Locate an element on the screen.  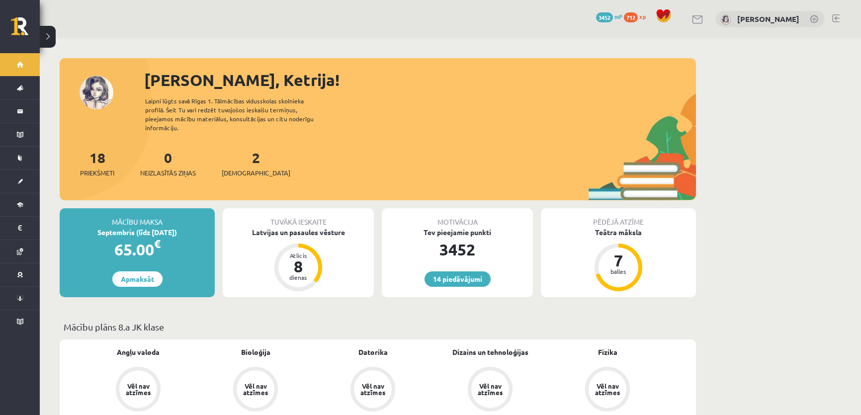
span: xp is located at coordinates (642, 16).